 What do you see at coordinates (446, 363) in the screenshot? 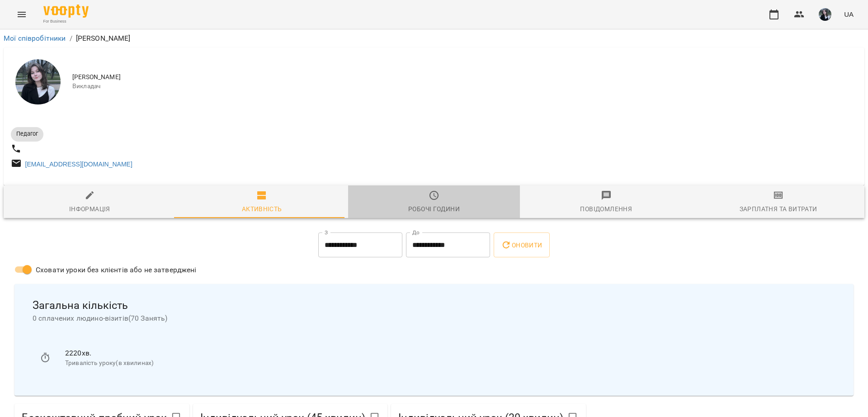
I see `p: Тривалість уроку(в хвилинах)` at bounding box center [446, 363].